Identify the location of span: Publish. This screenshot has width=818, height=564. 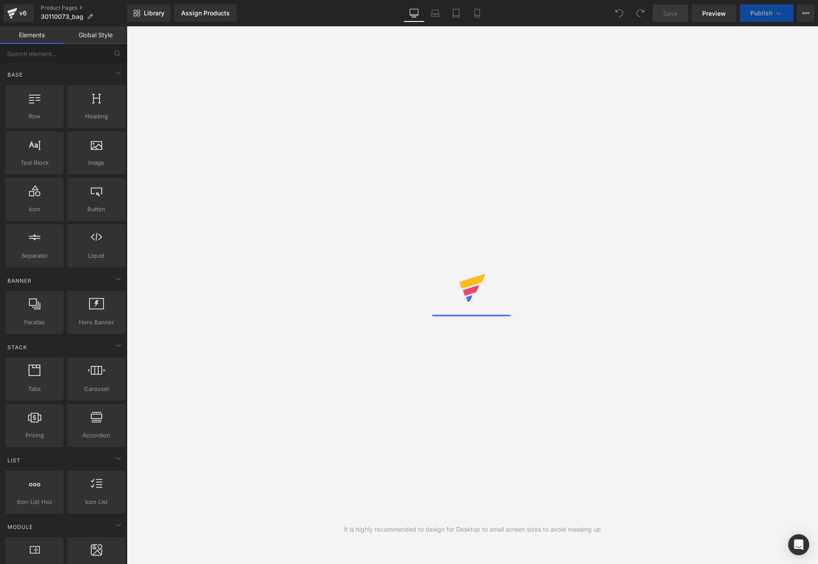
(761, 13).